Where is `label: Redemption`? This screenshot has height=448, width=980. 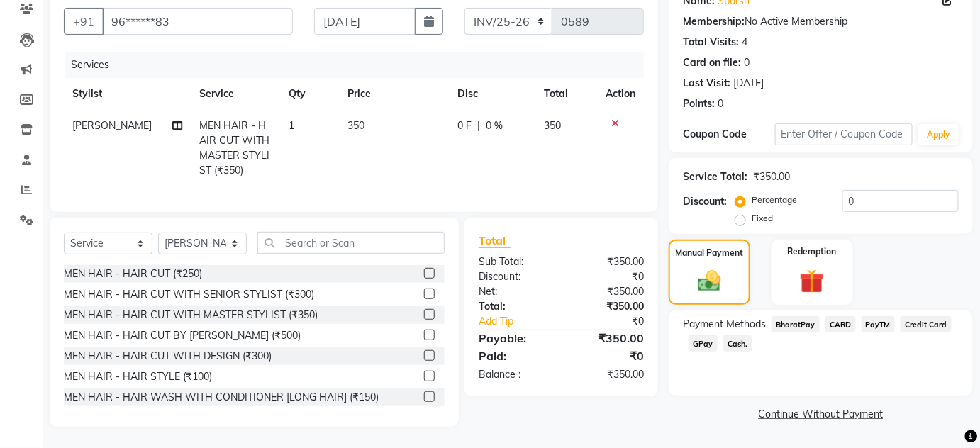
label: Redemption is located at coordinates (812, 252).